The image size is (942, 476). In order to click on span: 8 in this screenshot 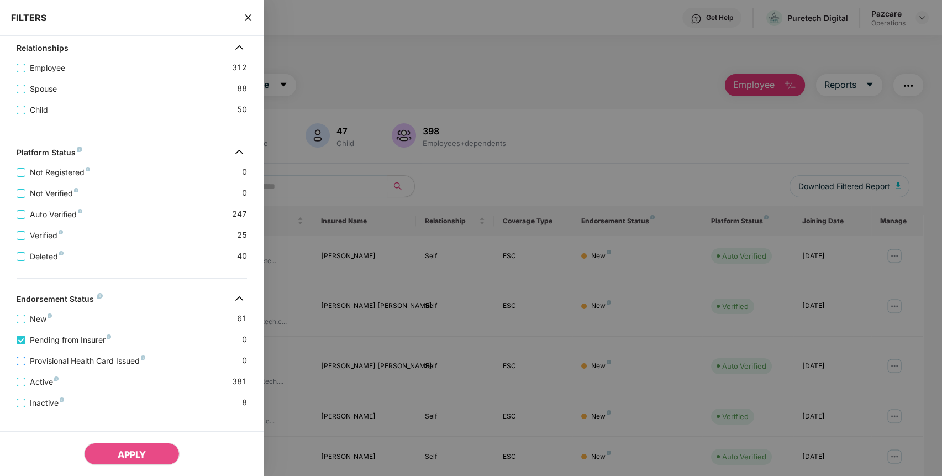, I will do `click(244, 402)`.